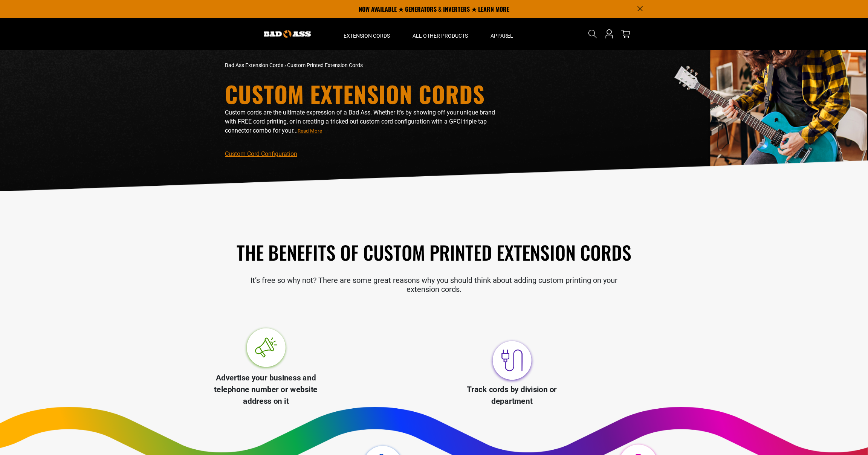  What do you see at coordinates (367, 34) in the screenshot?
I see `summary: Extension Cords` at bounding box center [367, 34].